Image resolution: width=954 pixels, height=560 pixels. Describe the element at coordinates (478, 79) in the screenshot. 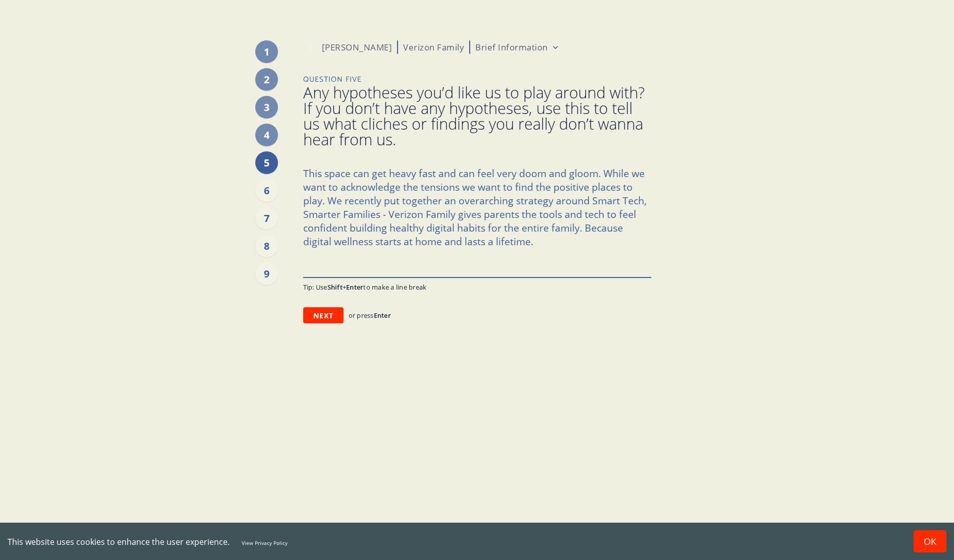

I see `p: Question Five` at that location.